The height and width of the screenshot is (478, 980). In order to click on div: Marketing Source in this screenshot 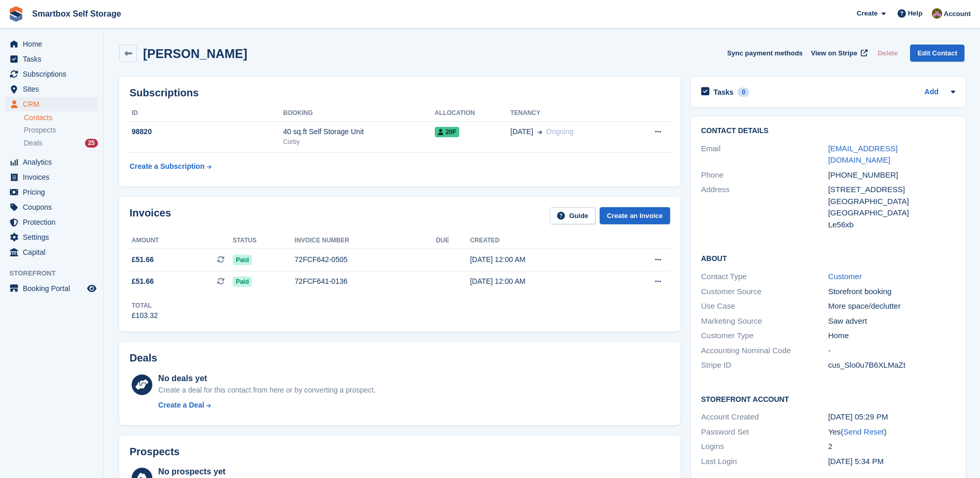, I will do `click(764, 321)`.